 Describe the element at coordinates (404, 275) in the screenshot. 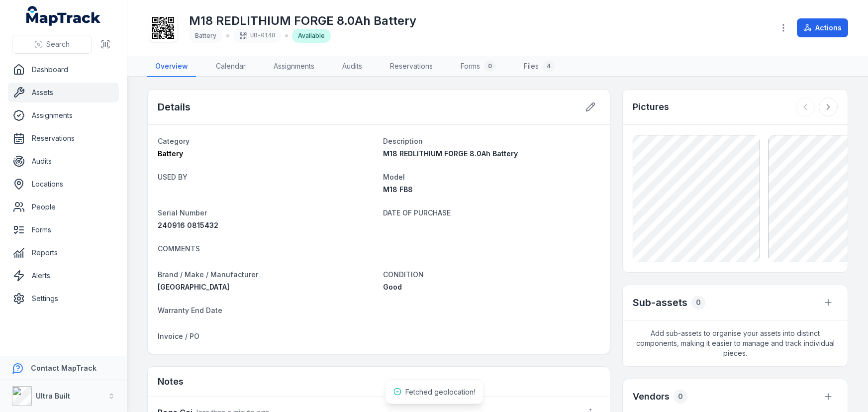

I see `span: CONDITION` at that location.